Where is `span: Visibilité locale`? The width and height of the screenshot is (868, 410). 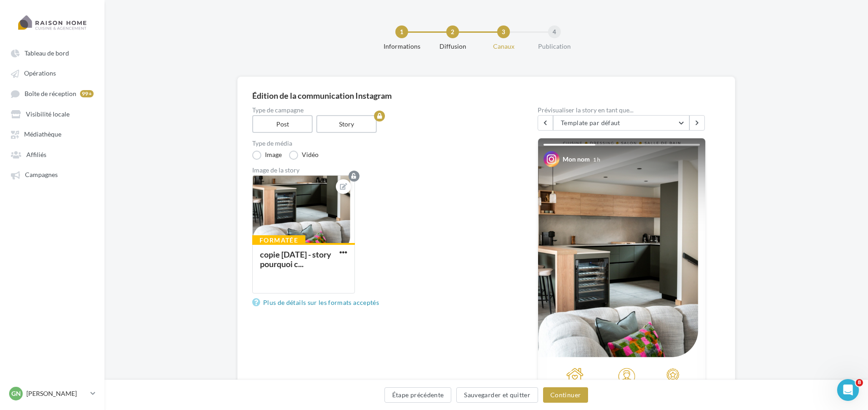
span: Visibilité locale is located at coordinates (48, 114).